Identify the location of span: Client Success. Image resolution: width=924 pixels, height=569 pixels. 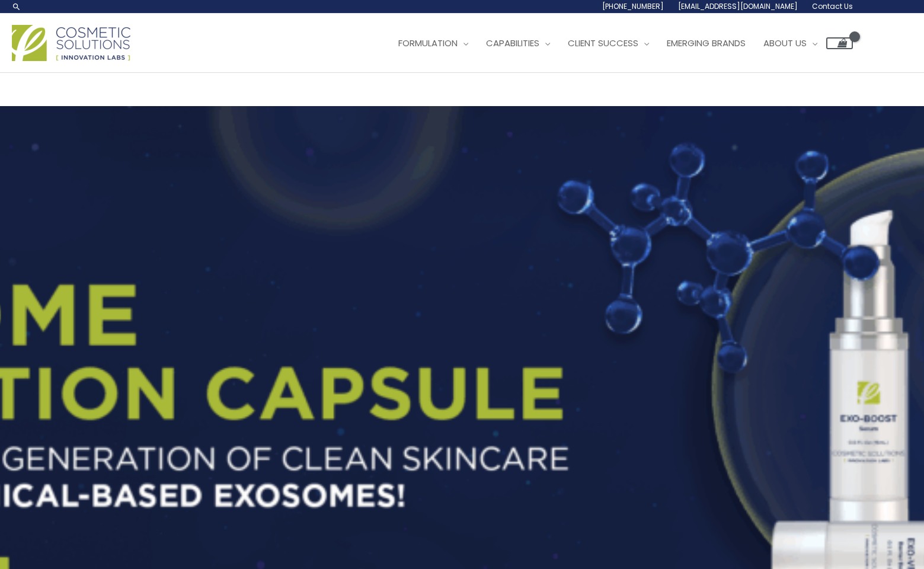
(603, 43).